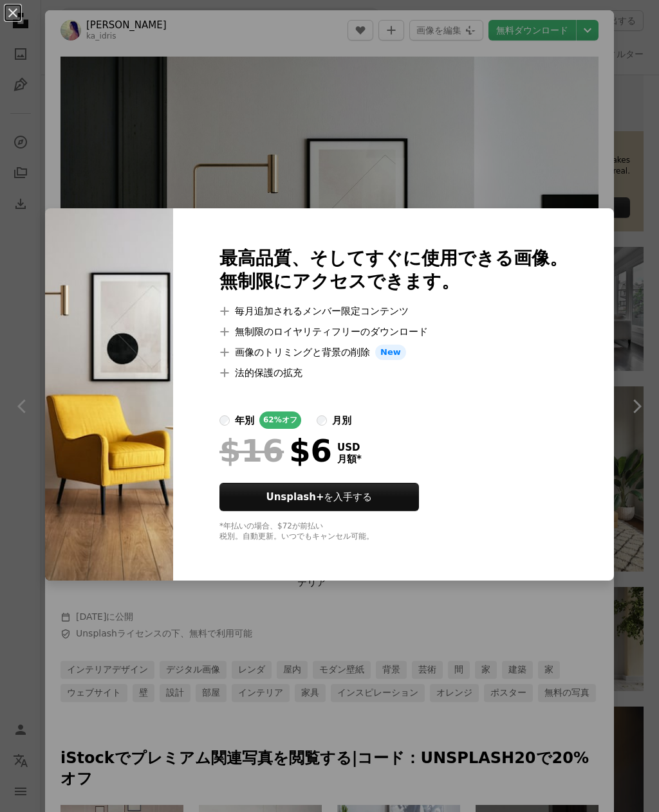 This screenshot has width=659, height=812. Describe the element at coordinates (393, 373) in the screenshot. I see `li: 法的保護の拡充` at that location.